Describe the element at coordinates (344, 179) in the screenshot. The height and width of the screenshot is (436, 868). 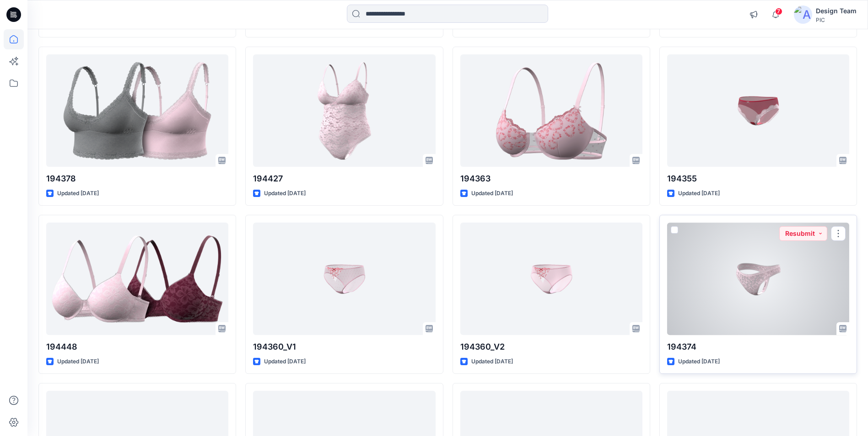
I see `p: 194427` at that location.